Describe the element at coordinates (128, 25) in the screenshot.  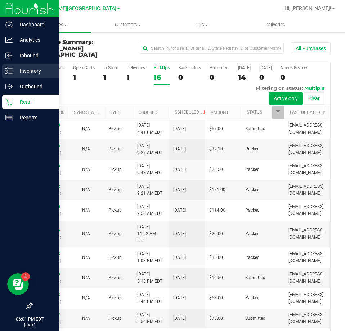
I see `a: Customers` at that location.